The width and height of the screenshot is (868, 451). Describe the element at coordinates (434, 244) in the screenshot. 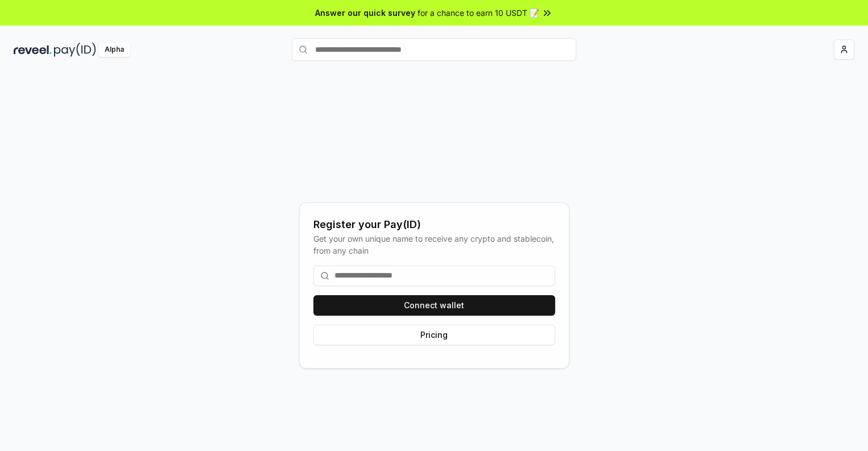

I see `div: Get your own unique name to receive any crypto and stablecoin, from any chain` at that location.